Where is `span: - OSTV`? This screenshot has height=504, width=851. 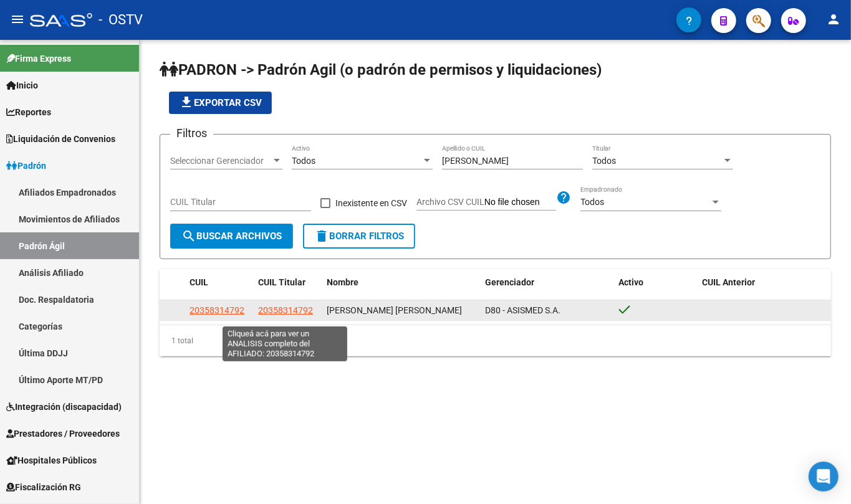
span: - OSTV is located at coordinates (120, 20).